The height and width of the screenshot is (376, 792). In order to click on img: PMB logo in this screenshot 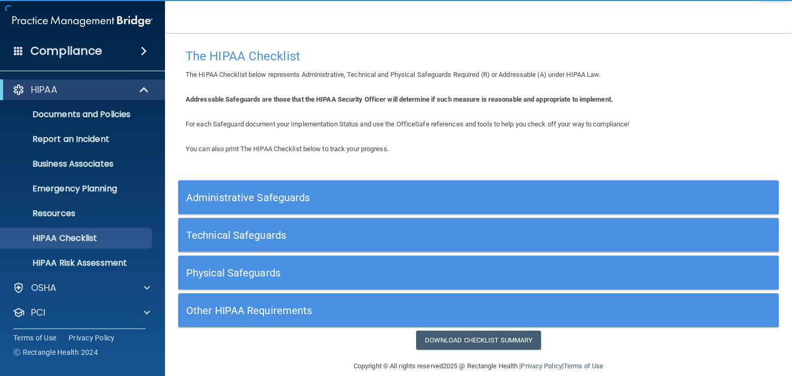, I will do `click(82, 21)`.